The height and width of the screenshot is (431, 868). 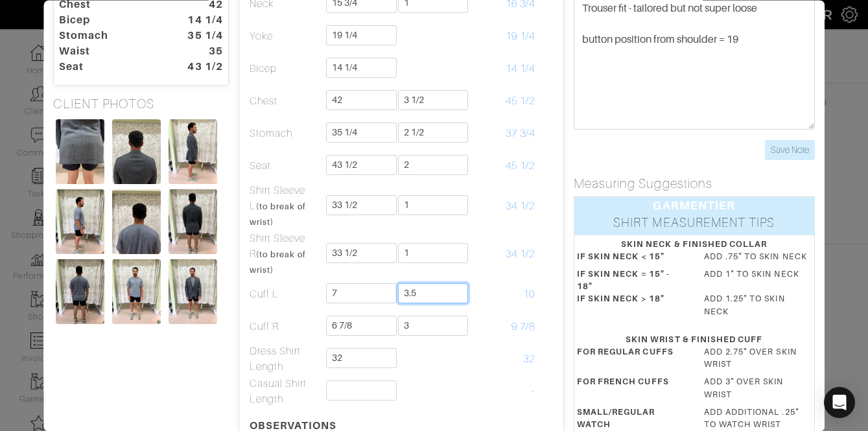 I want to click on input: Save Note, so click(x=789, y=149).